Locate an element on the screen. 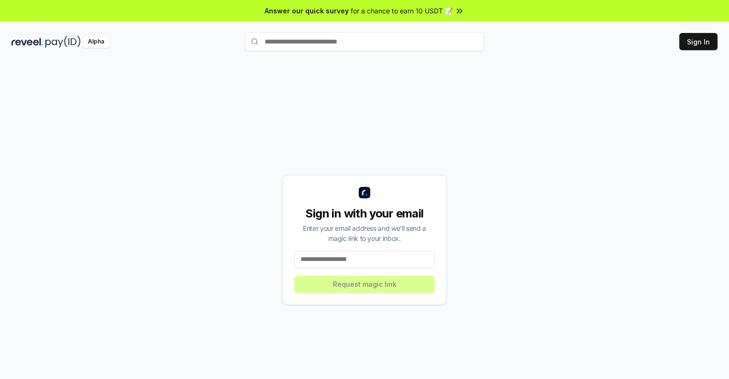  div: Enter your email address and we’ll send a magic link to your inbox. is located at coordinates (365, 233).